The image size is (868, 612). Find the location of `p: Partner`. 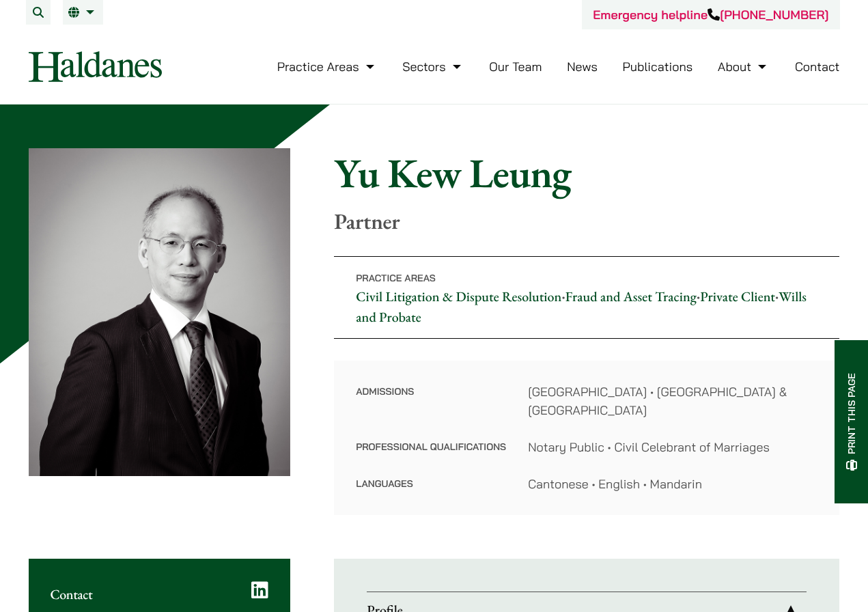

p: Partner is located at coordinates (587, 222).